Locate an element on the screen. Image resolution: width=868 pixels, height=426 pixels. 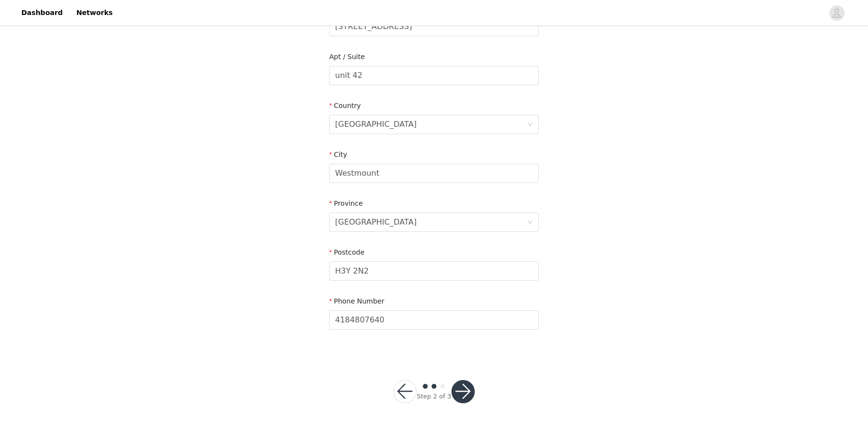
a: Networks is located at coordinates (94, 13).